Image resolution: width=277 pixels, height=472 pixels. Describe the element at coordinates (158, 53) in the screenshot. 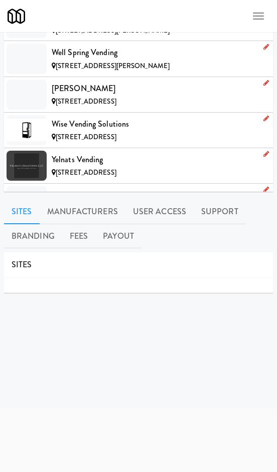

I see `div: Well Spring Vending` at that location.